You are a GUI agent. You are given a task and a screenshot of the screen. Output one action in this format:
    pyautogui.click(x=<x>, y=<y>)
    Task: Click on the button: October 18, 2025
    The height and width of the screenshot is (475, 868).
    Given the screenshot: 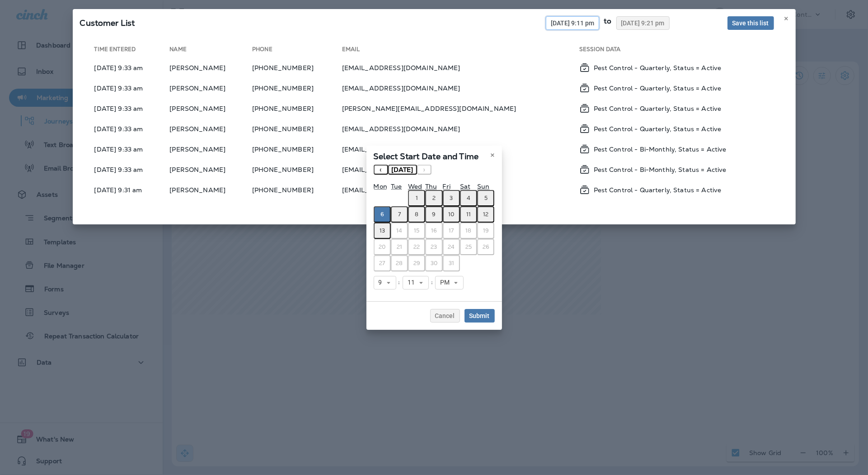 What is the action you would take?
    pyautogui.click(x=469, y=230)
    